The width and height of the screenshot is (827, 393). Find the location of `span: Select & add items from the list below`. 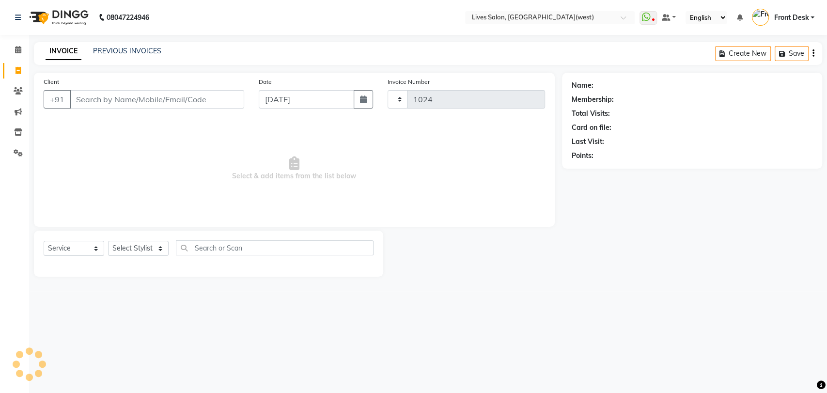

span: Select & add items from the list below is located at coordinates (294, 169).